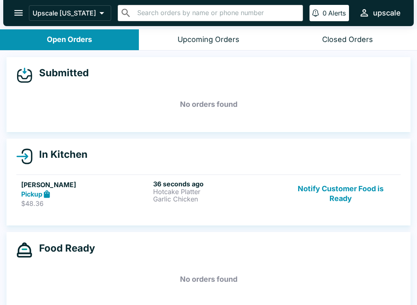  Describe the element at coordinates (347, 40) in the screenshot. I see `div: Closed Orders` at that location.